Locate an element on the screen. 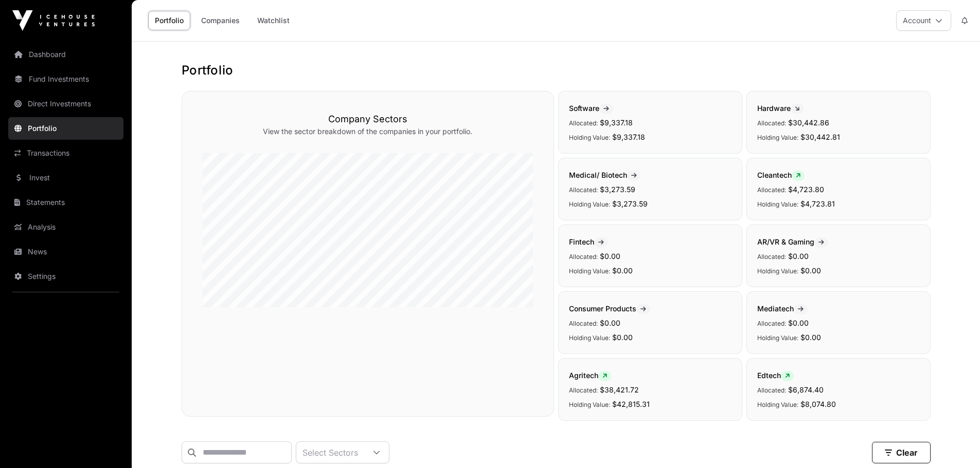 This screenshot has width=980, height=468. span: $4,723.80 is located at coordinates (806, 189).